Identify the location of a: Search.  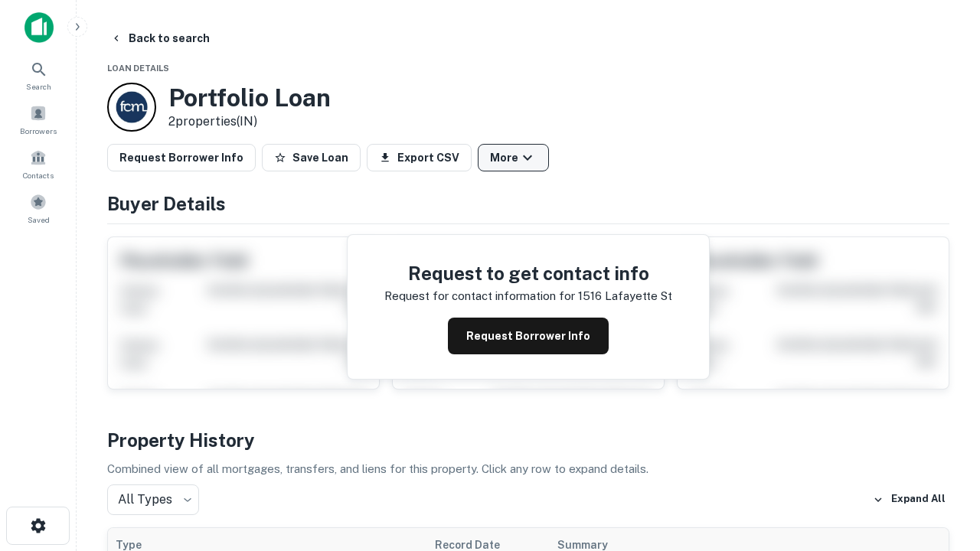
(38, 75).